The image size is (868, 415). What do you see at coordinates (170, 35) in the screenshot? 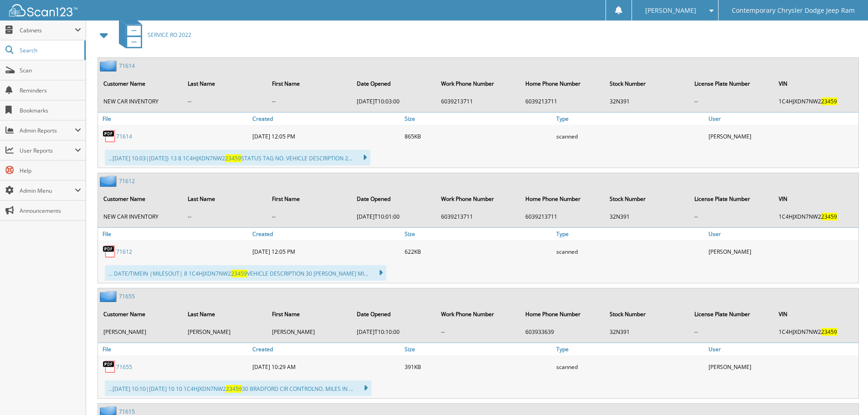
I see `span: SERVICE RO 2022` at bounding box center [170, 35].